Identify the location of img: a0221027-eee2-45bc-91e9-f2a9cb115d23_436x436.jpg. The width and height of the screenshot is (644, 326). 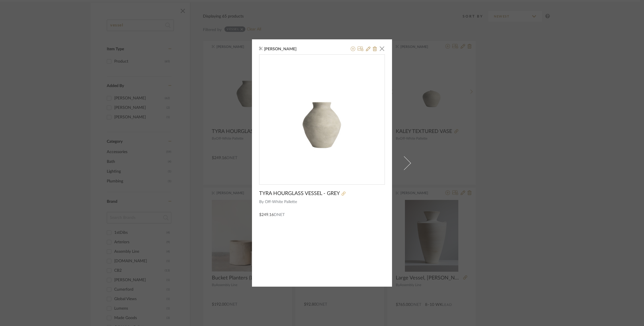
(322, 117).